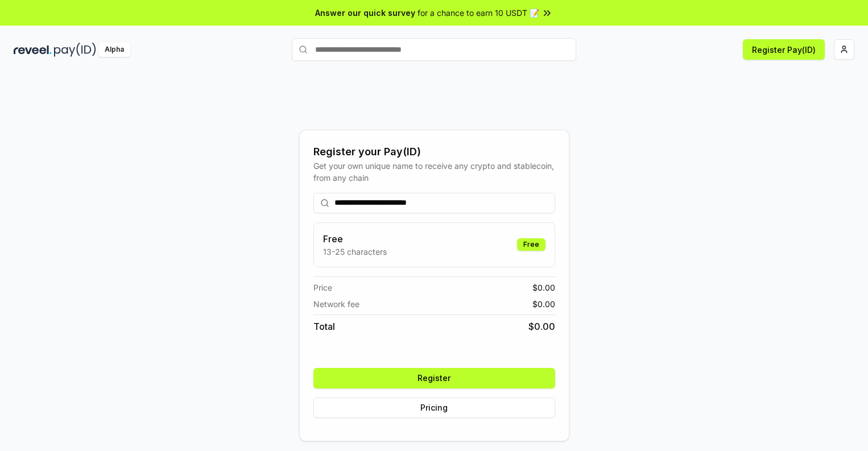 The height and width of the screenshot is (451, 868). I want to click on p: 13-25 characters, so click(355, 251).